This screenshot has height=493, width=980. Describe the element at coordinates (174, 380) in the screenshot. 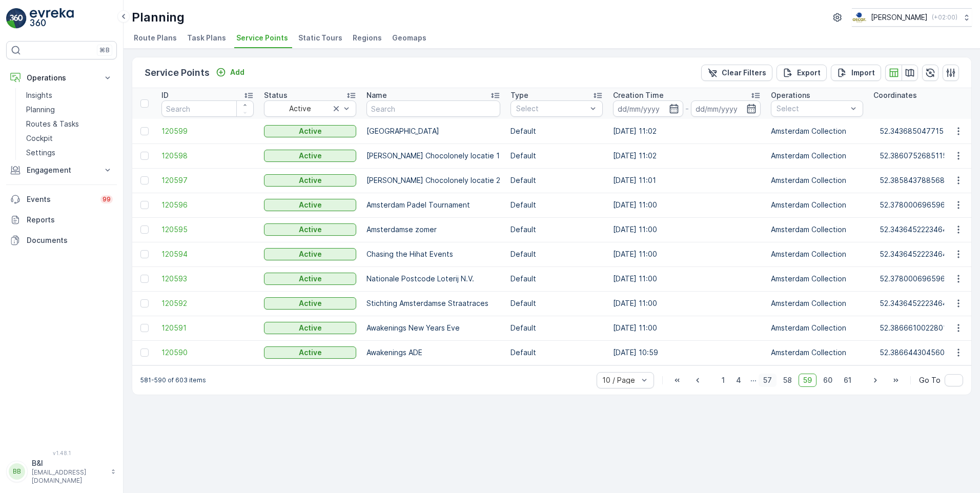

I see `p: 581-590 of 603 items` at that location.